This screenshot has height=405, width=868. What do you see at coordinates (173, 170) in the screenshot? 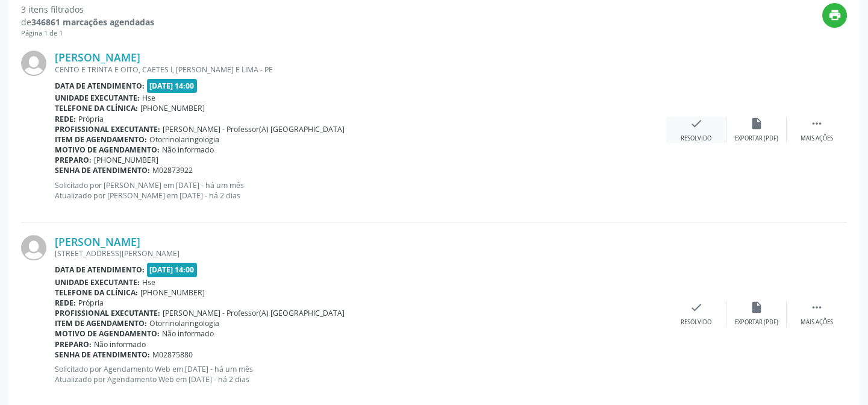
I see `span: M02873922` at bounding box center [173, 170].